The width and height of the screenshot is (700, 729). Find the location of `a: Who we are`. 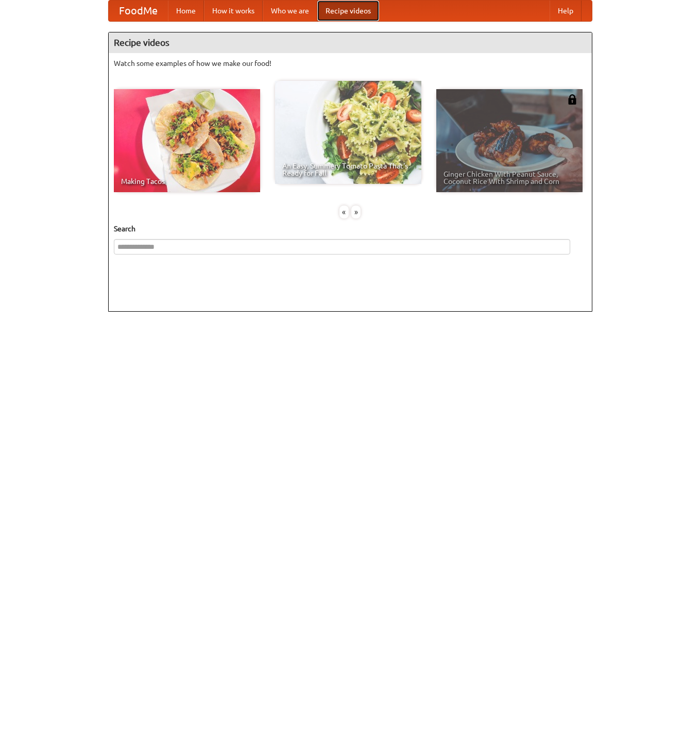

a: Who we are is located at coordinates (290, 11).